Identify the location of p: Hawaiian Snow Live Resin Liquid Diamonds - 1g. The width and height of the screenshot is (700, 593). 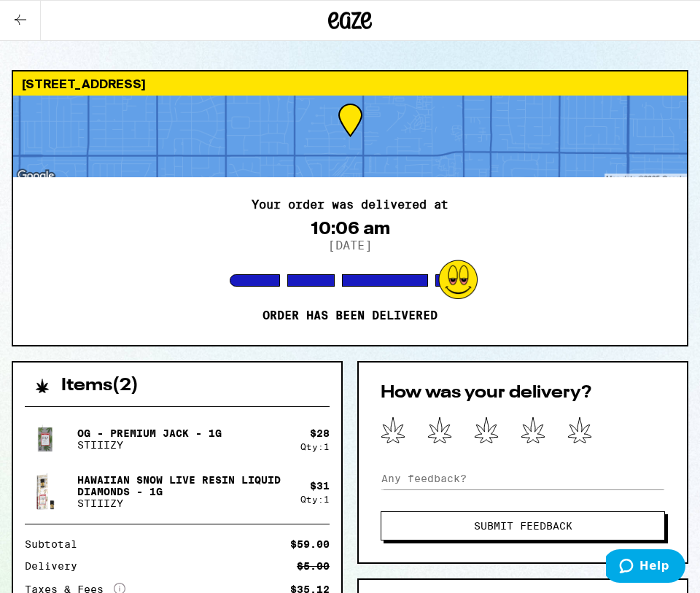
(183, 486).